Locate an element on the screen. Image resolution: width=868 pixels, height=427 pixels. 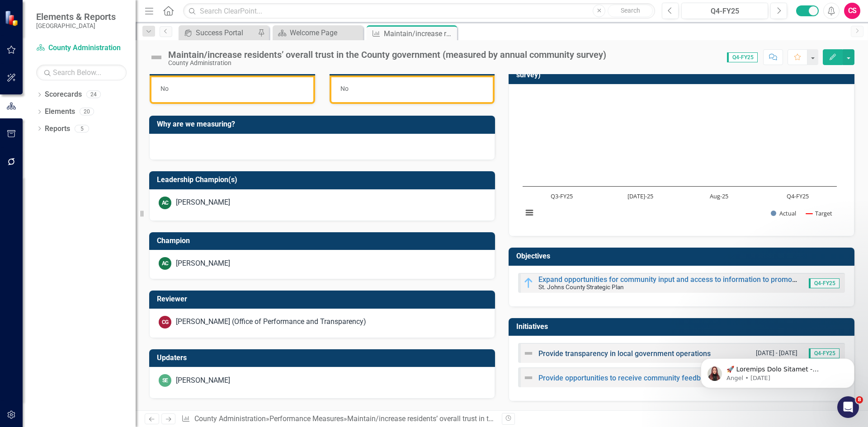
span: Elements & Reports is located at coordinates (76, 17).